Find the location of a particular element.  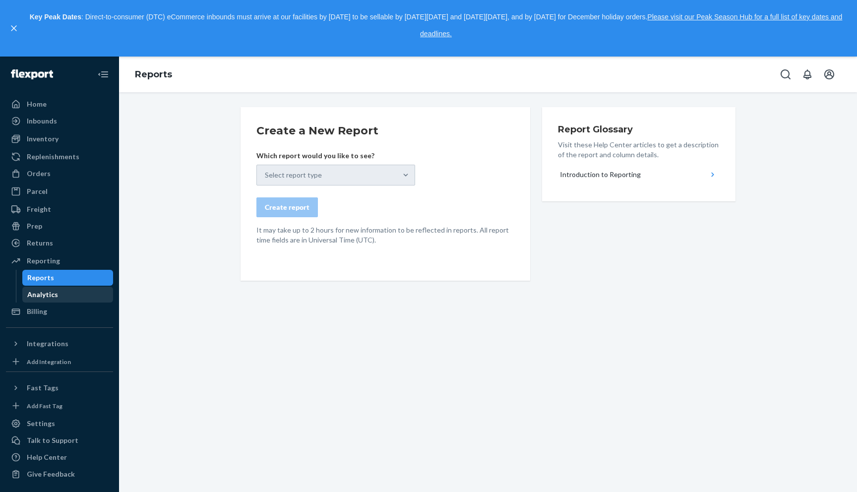

a: Returns is located at coordinates (59, 243).